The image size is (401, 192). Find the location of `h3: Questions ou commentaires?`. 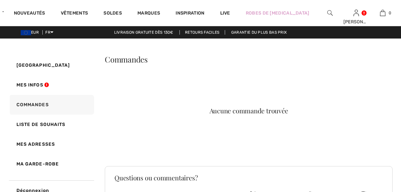

h3: Questions ou commentaires? is located at coordinates (248, 177).